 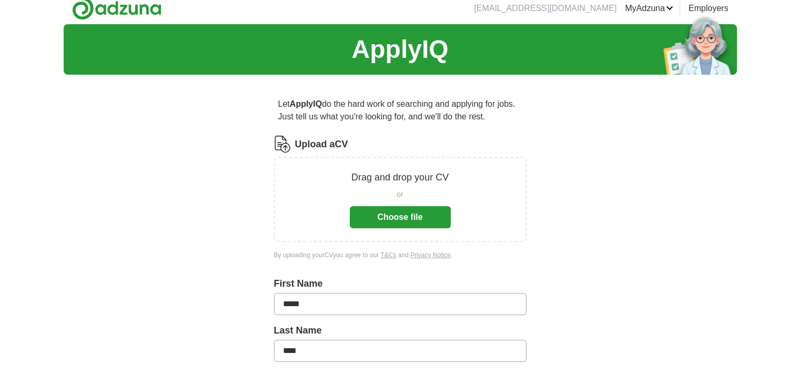 What do you see at coordinates (400, 284) in the screenshot?
I see `label: First Name` at bounding box center [400, 284].